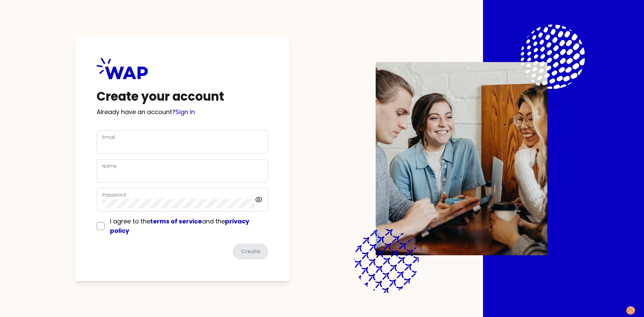 This screenshot has width=644, height=317. What do you see at coordinates (110, 166) in the screenshot?
I see `label: Name` at bounding box center [110, 166].